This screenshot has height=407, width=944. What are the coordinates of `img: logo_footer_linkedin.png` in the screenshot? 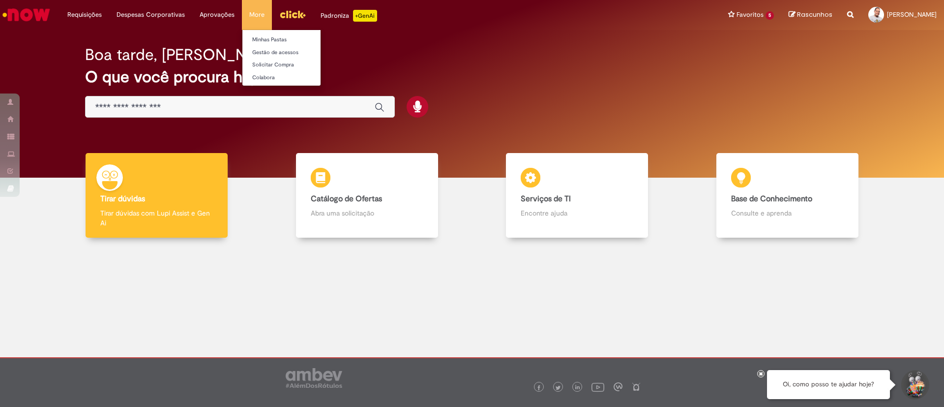 It's located at (578, 388).